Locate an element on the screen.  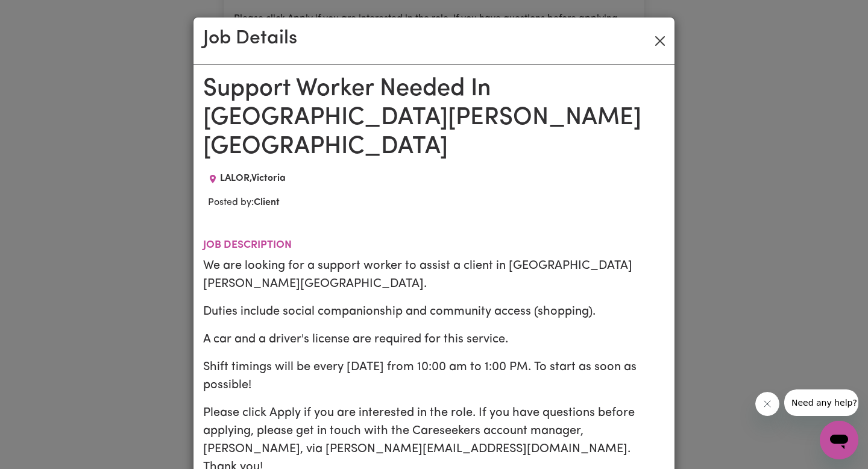
p: Duties include social companionship and community access (shopping). is located at coordinates (434, 312).